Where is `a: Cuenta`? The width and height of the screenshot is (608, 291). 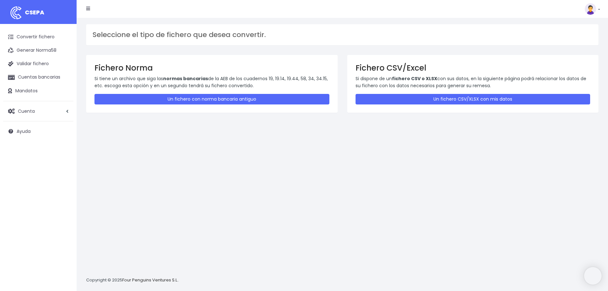
a: Cuenta is located at coordinates (38, 111).